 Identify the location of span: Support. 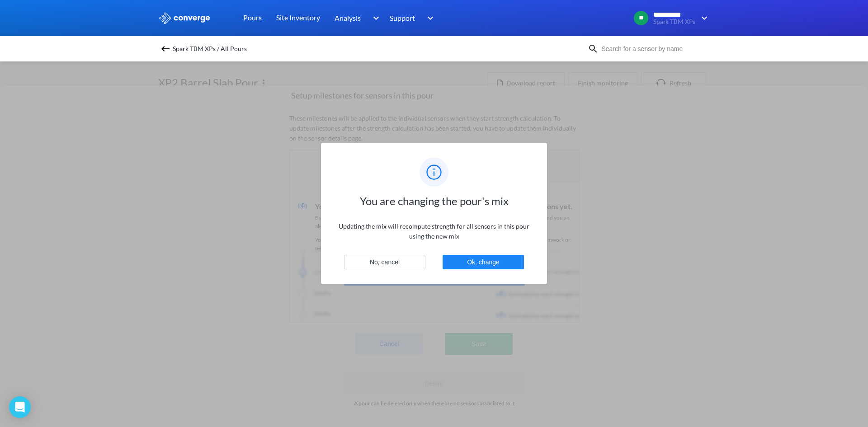
(403, 18).